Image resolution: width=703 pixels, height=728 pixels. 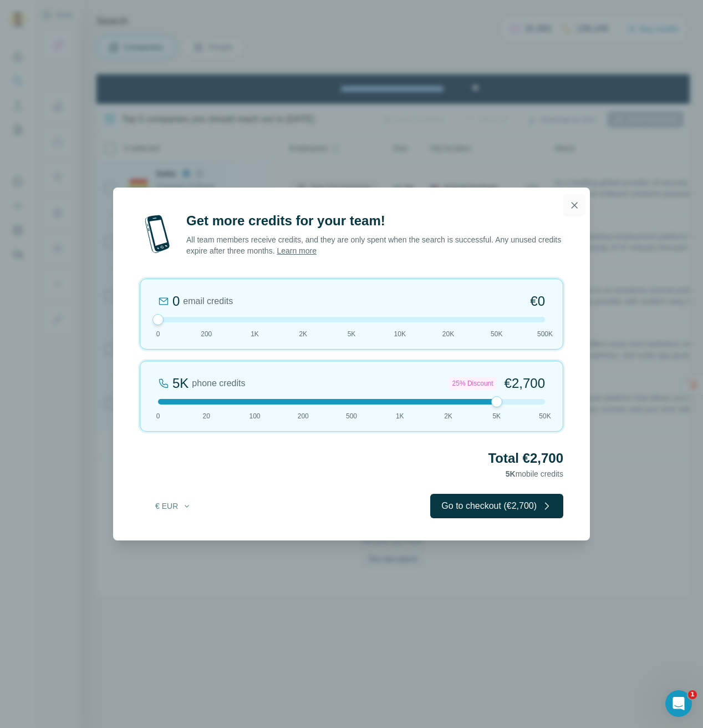 What do you see at coordinates (497, 506) in the screenshot?
I see `button: Go to checkout (€2,700)` at bounding box center [497, 506].